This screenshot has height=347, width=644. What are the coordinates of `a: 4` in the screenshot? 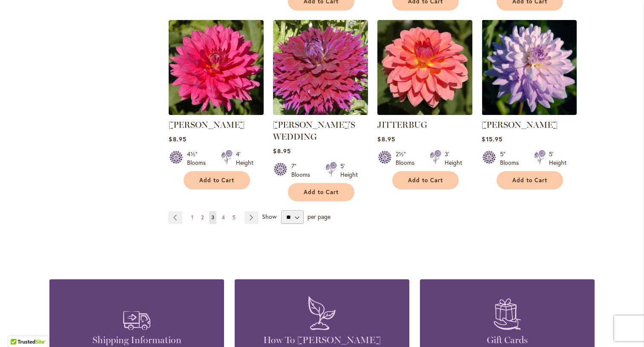 It's located at (223, 217).